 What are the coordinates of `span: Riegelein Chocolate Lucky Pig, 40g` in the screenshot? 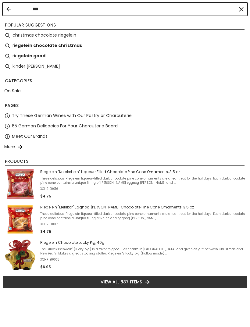 It's located at (143, 242).